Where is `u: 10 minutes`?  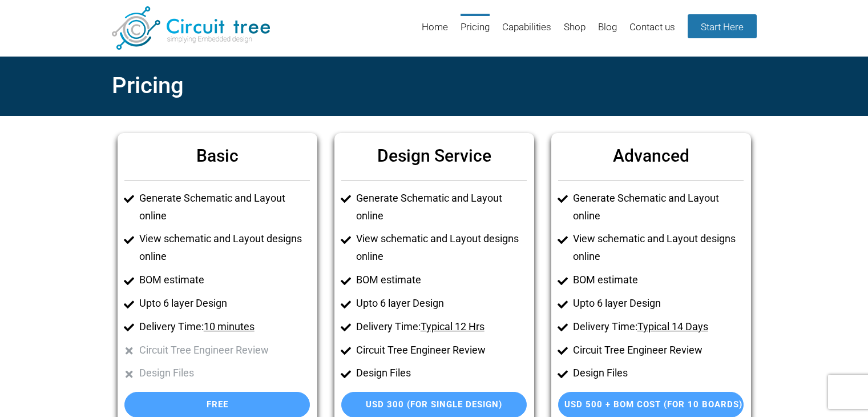 u: 10 minutes is located at coordinates (229, 326).